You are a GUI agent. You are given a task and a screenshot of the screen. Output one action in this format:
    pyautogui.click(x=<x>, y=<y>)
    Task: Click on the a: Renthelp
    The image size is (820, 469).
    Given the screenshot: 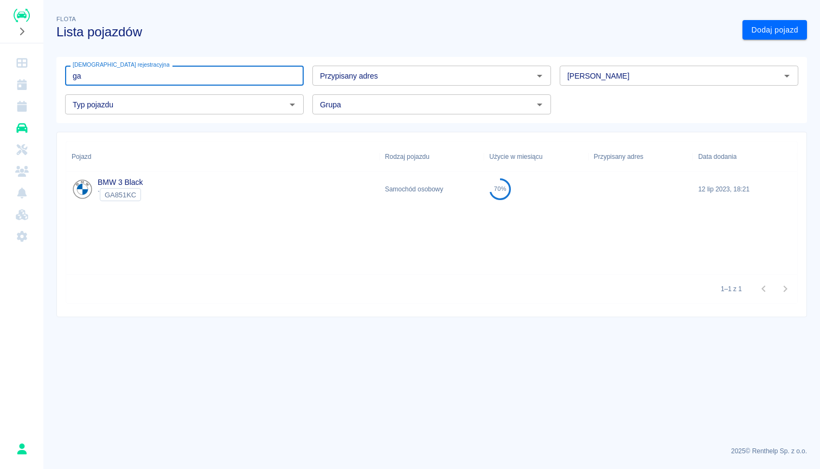 What is the action you would take?
    pyautogui.click(x=22, y=15)
    